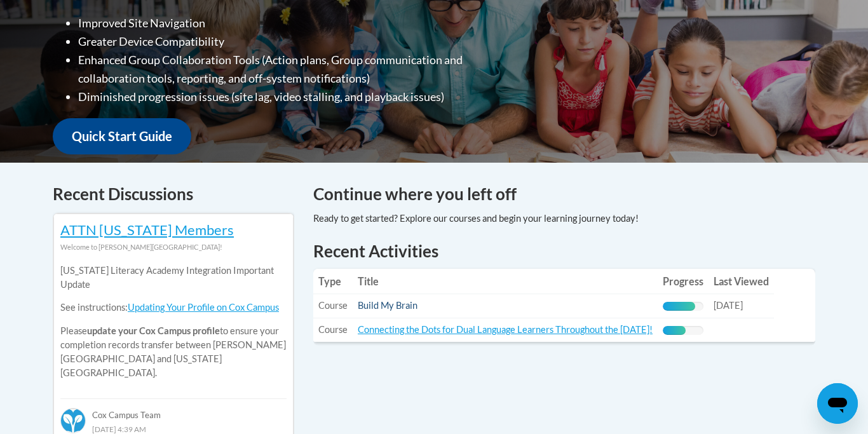 This screenshot has width=868, height=434. Describe the element at coordinates (73, 421) in the screenshot. I see `img: Cox Campus Team` at that location.